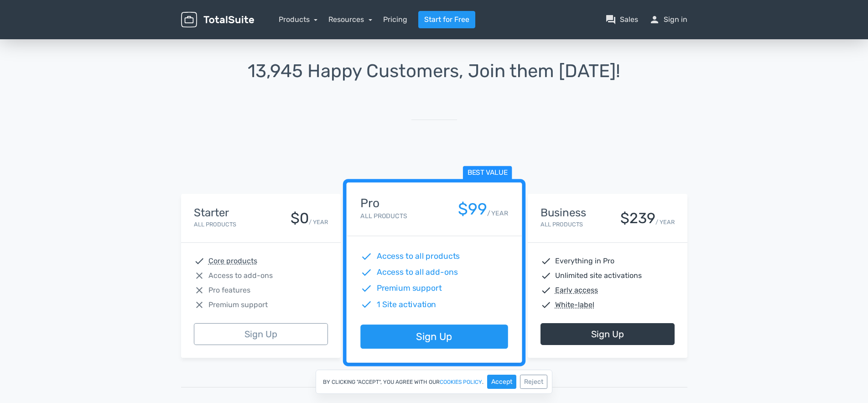  I want to click on div: $99, so click(472, 209).